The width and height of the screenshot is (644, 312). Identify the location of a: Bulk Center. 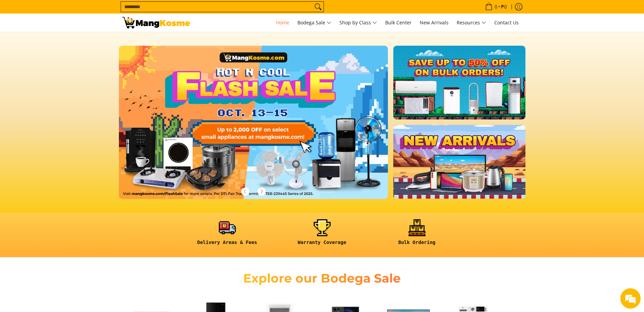
(398, 23).